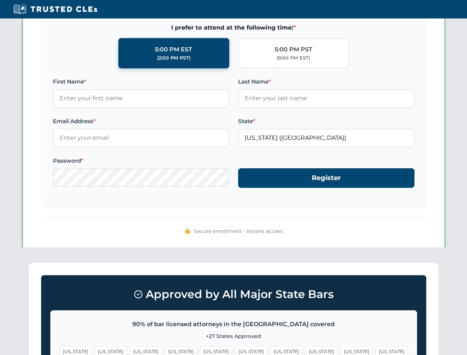  Describe the element at coordinates (238, 231) in the screenshot. I see `span: Secure enrollment • Instant access` at that location.